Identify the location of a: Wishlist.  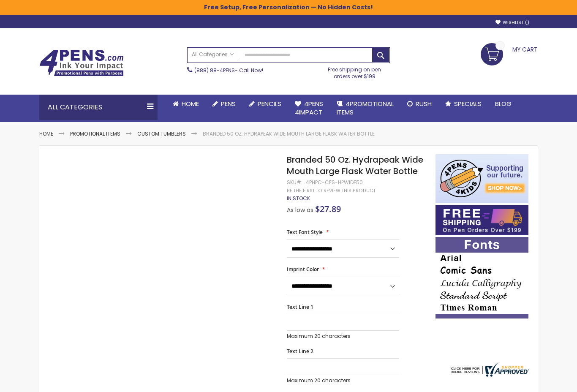
(512, 22).